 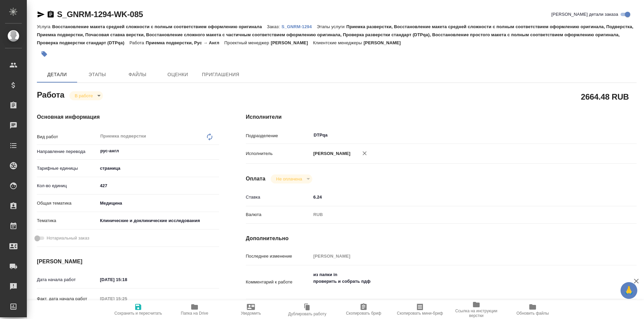 I want to click on button: Папка на Drive, so click(x=195, y=310).